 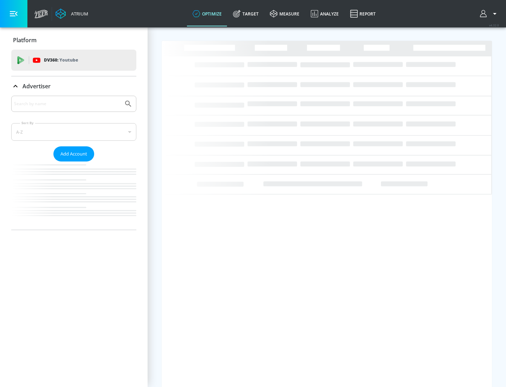 I want to click on p: DV360:, so click(x=61, y=60).